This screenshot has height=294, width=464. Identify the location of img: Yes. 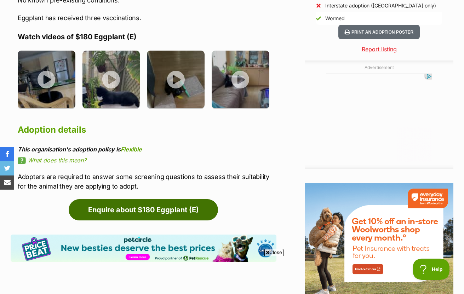
(318, 18).